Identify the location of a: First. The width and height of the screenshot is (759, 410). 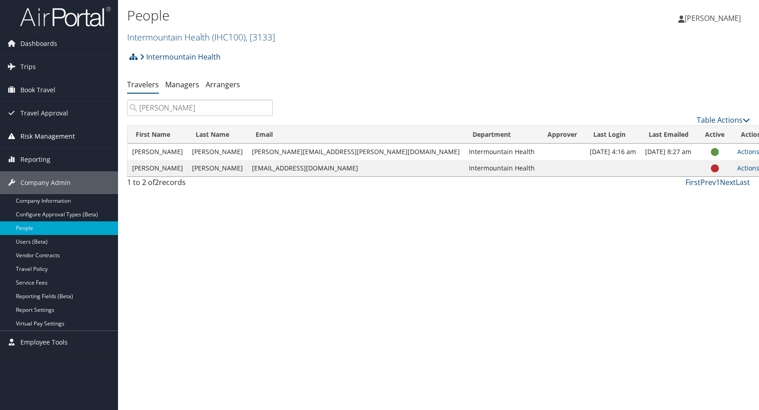
(693, 182).